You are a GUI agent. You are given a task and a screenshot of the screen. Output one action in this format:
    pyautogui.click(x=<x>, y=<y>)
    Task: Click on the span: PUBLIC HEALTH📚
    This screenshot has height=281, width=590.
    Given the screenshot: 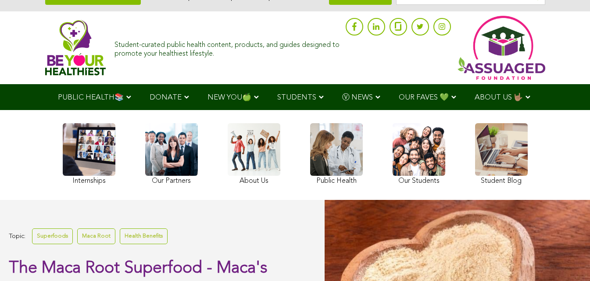 What is the action you would take?
    pyautogui.click(x=91, y=97)
    